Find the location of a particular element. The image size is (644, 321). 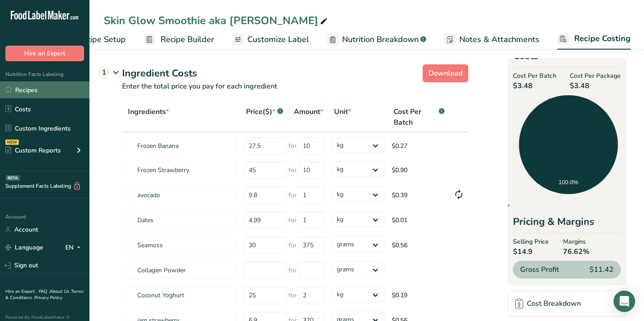

div: Cost Breakdown is located at coordinates (548, 304).